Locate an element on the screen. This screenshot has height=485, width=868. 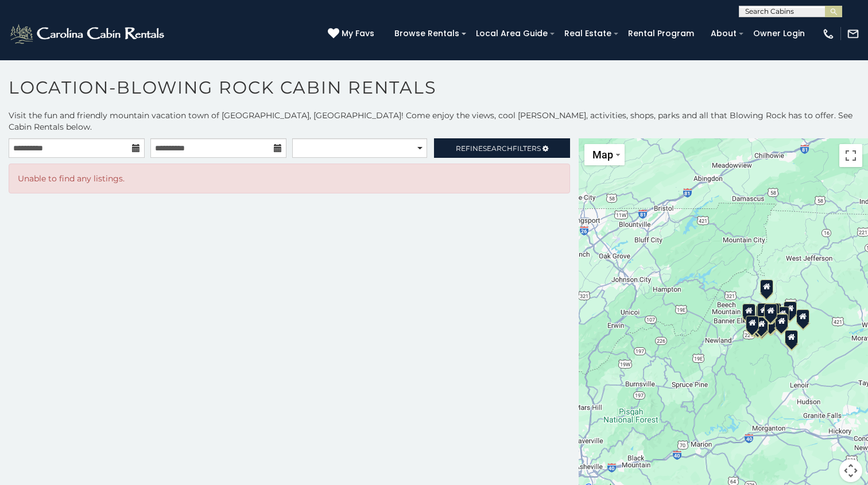
span: My Favs is located at coordinates (358, 33).